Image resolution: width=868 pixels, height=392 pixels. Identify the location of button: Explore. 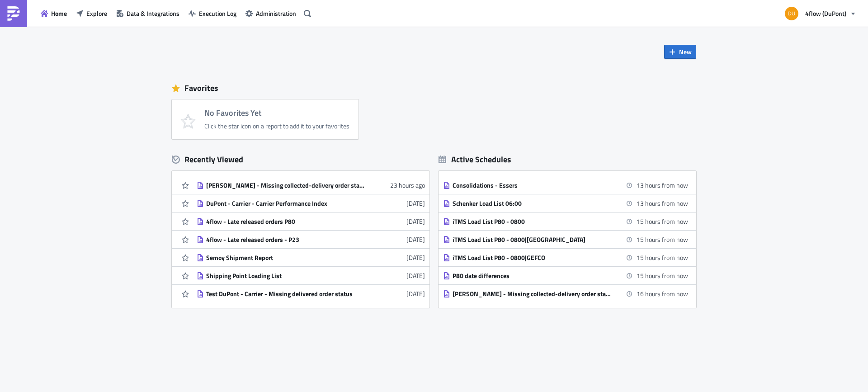
(91, 13).